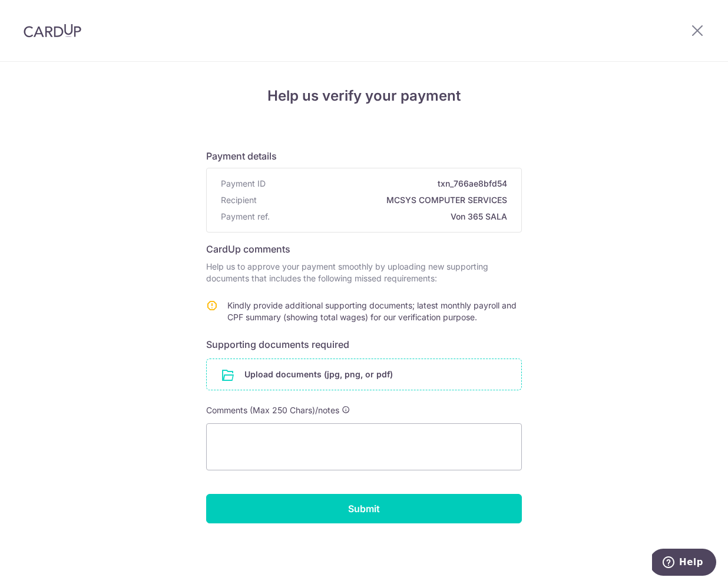 The width and height of the screenshot is (728, 584). I want to click on input: Submit, so click(364, 509).